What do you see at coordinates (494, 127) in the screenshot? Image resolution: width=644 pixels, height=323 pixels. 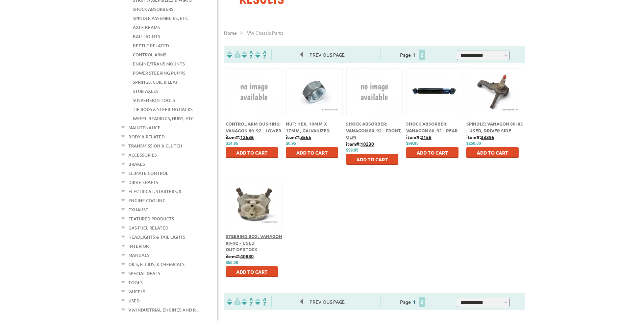 I see `span: Spindle: Vanagon 80-85 - Used, Driver Side` at bounding box center [494, 127].